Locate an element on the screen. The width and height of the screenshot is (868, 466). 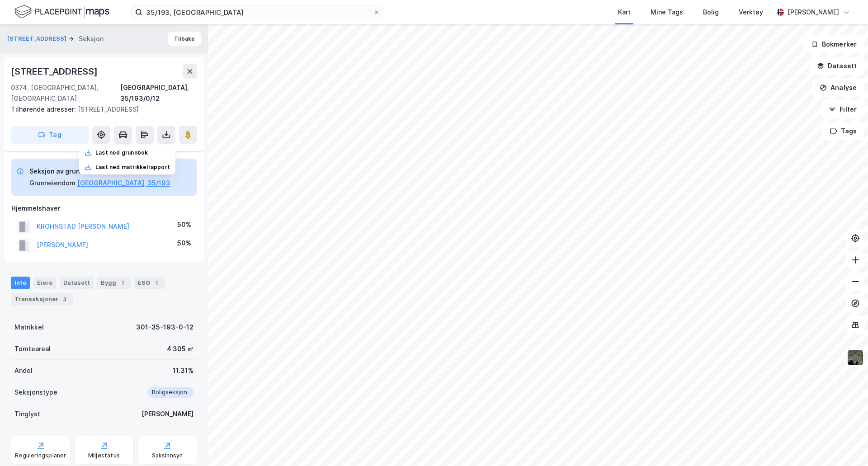
button: Filter is located at coordinates (843, 109).